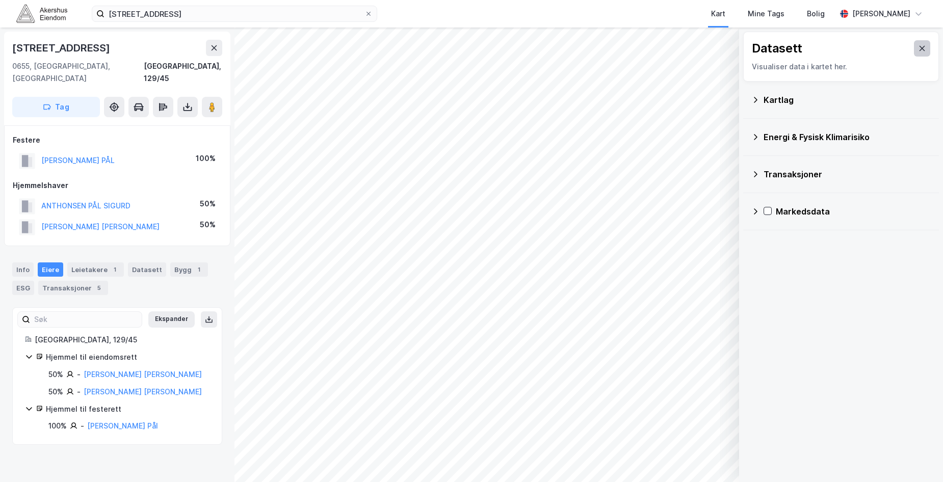 This screenshot has height=482, width=943. What do you see at coordinates (23, 270) in the screenshot?
I see `div: Info` at bounding box center [23, 270].